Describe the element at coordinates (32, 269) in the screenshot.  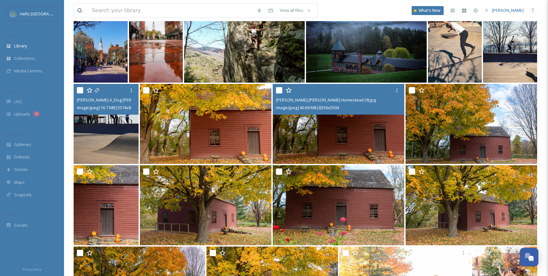
I see `span: Privacy Policy` at that location.